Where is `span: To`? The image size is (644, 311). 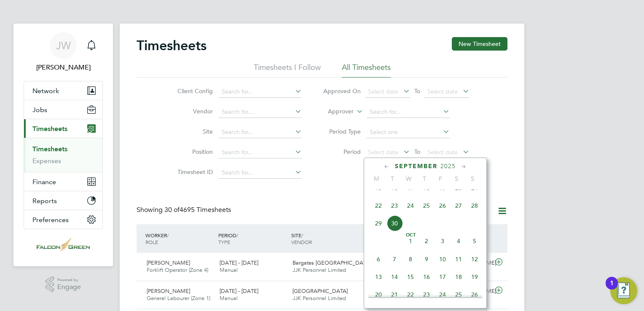 span: To is located at coordinates (417, 152).